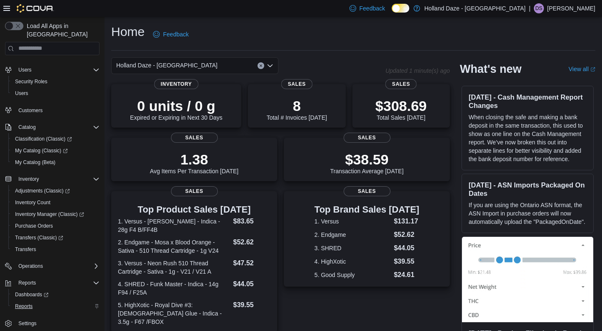  What do you see at coordinates (252, 221) in the screenshot?
I see `dd: $83.65` at bounding box center [252, 221].